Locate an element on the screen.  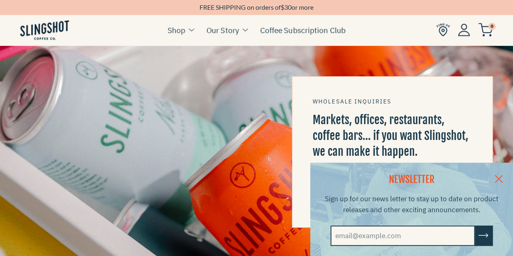
p: Sign up for our news letter to stay up to date on product releases and other exciting announcements. is located at coordinates (411, 204).